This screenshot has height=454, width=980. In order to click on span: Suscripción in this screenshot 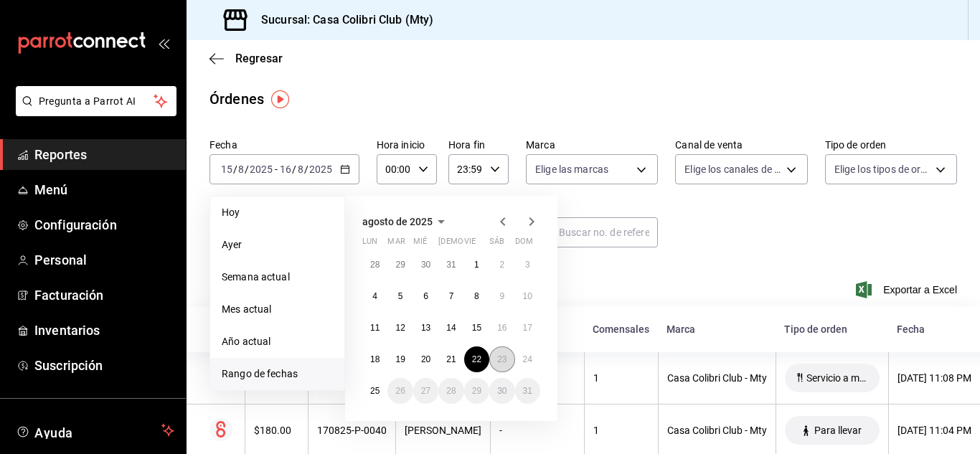, I will do `click(104, 365)`.